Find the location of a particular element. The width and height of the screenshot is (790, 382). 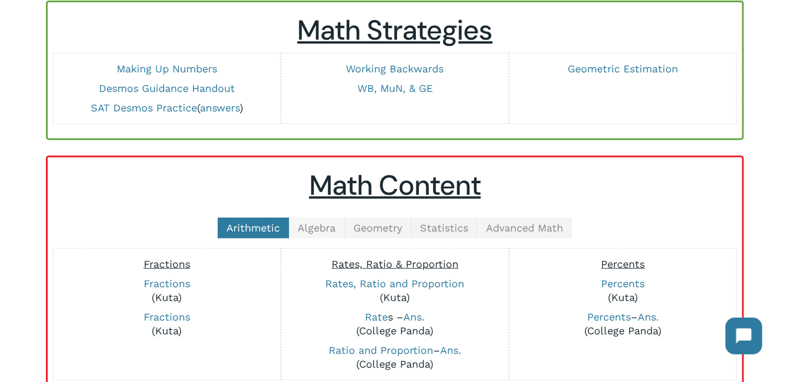

a: Desmos Guidance Handout is located at coordinates (167, 88).